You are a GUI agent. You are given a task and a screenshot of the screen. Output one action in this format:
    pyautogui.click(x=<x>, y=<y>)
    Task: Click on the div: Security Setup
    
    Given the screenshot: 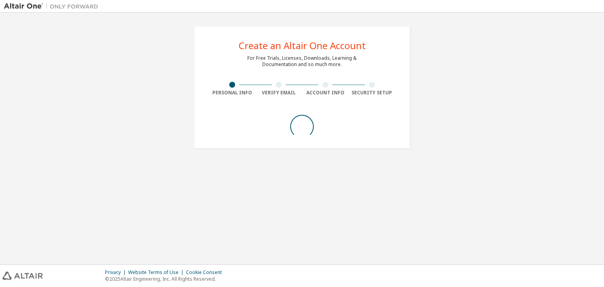 What is the action you would take?
    pyautogui.click(x=372, y=93)
    